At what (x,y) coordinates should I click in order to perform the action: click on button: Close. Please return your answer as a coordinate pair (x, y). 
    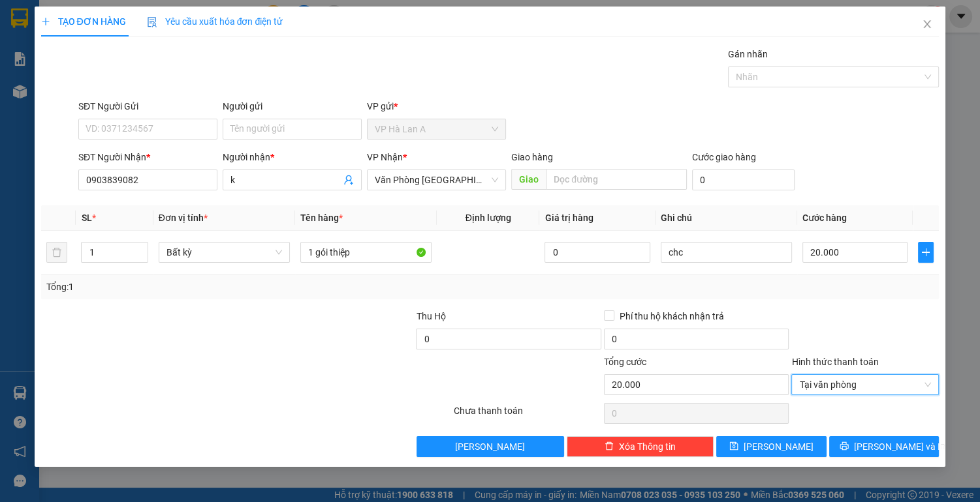
    Looking at the image, I should click on (927, 25).